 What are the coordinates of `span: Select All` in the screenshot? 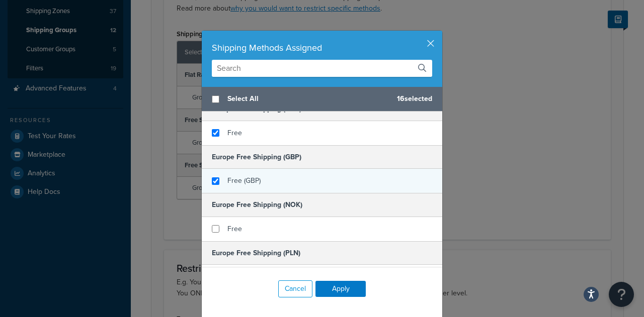 It's located at (308, 99).